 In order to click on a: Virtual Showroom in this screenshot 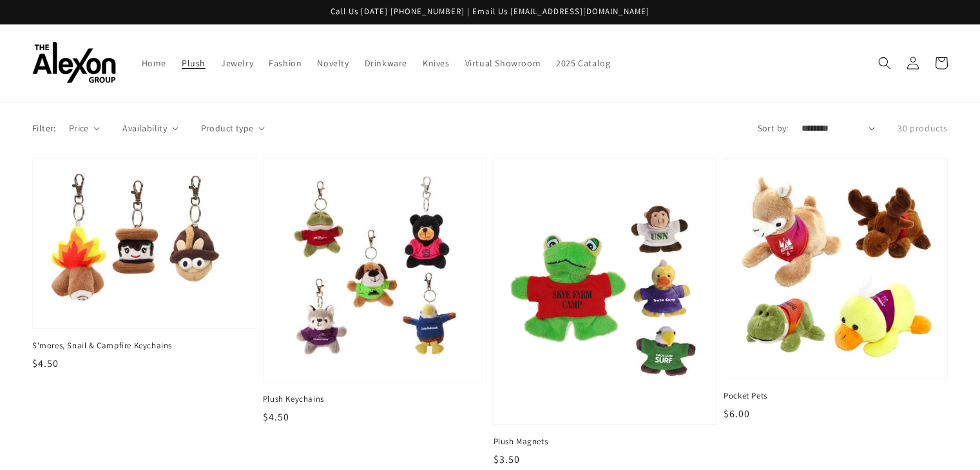, I will do `click(503, 63)`.